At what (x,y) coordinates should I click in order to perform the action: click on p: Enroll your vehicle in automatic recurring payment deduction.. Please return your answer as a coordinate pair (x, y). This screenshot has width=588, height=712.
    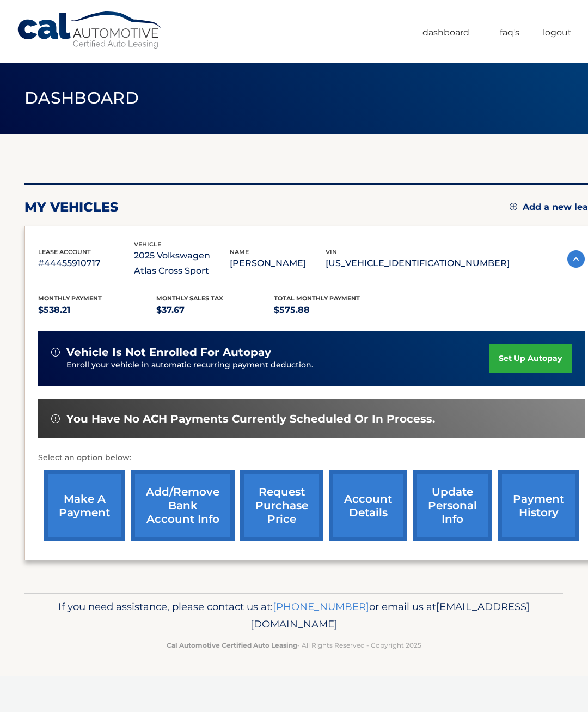
    Looking at the image, I should click on (278, 365).